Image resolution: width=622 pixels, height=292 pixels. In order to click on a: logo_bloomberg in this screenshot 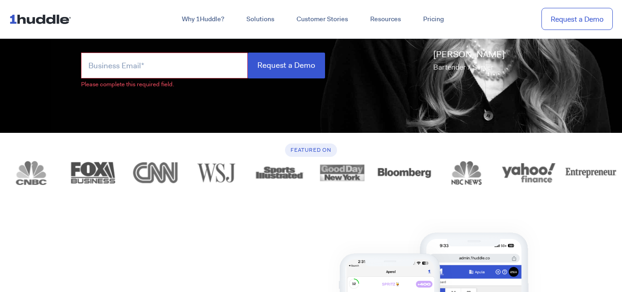, I will do `click(404, 172)`.